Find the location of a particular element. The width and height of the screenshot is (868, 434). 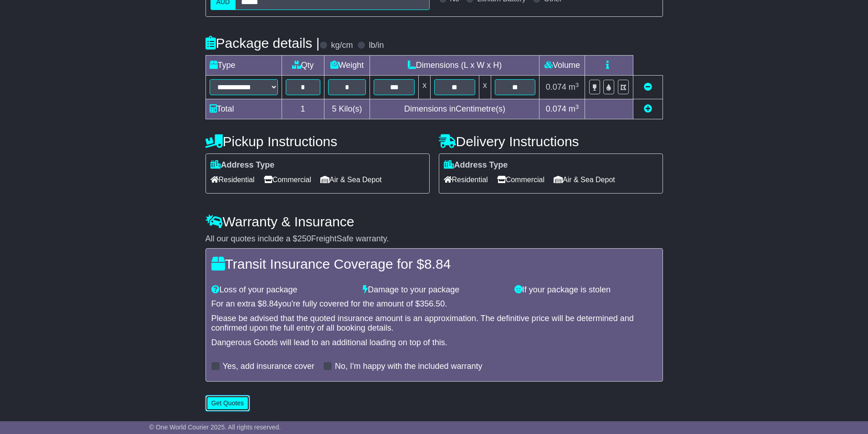

span: © One World Courier 2025. All rights reserved. is located at coordinates (215, 427).